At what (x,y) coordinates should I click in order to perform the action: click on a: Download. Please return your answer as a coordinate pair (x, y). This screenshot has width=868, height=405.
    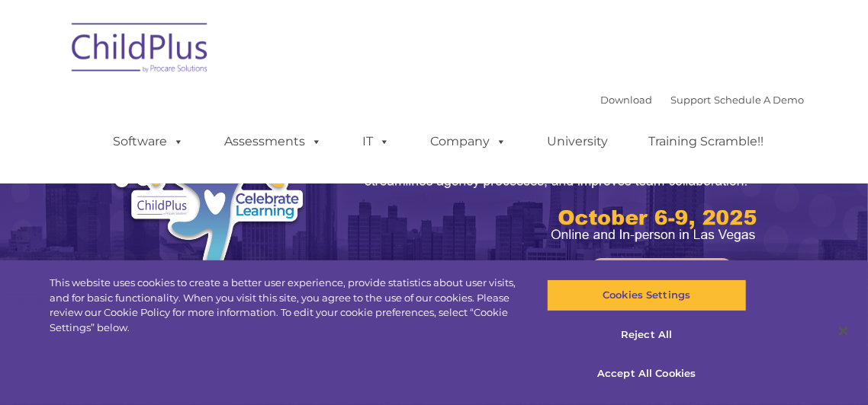
    Looking at the image, I should click on (626, 99).